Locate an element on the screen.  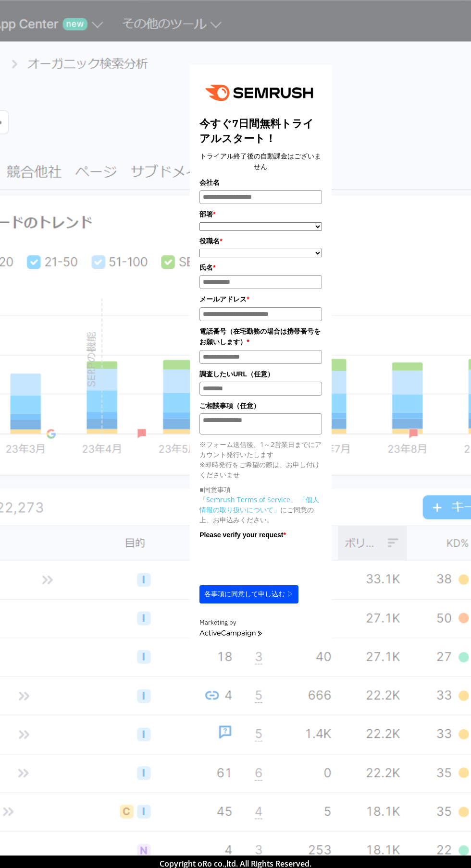
label: メールアドレス is located at coordinates (260, 299).